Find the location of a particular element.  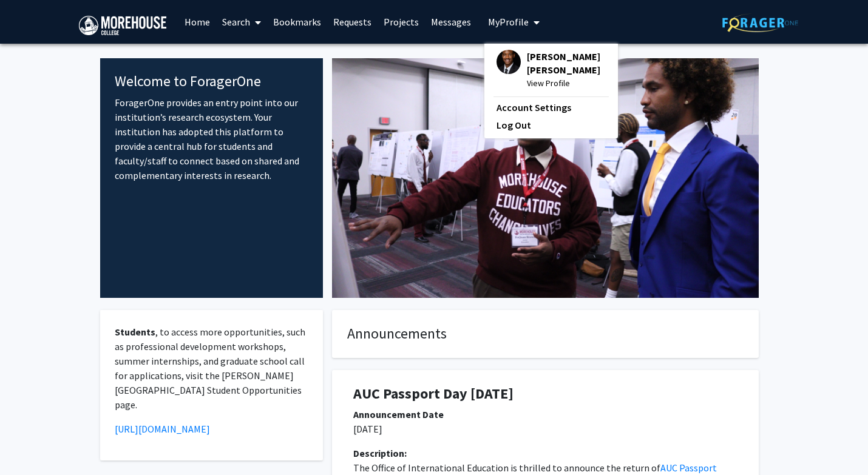

a: Home is located at coordinates (198, 22).